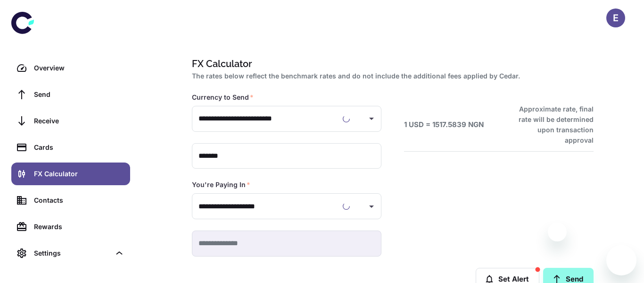 The height and width of the screenshot is (283, 644). What do you see at coordinates (80, 174) in the screenshot?
I see `div: FX Calculator` at bounding box center [80, 174].